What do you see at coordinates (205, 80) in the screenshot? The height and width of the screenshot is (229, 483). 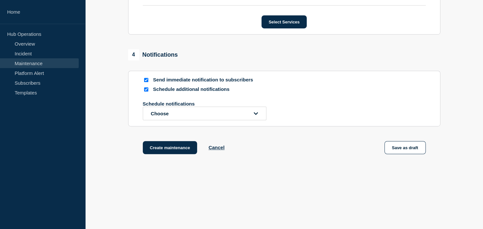 I see `p: Send immediate notification to subscribers` at bounding box center [205, 80].